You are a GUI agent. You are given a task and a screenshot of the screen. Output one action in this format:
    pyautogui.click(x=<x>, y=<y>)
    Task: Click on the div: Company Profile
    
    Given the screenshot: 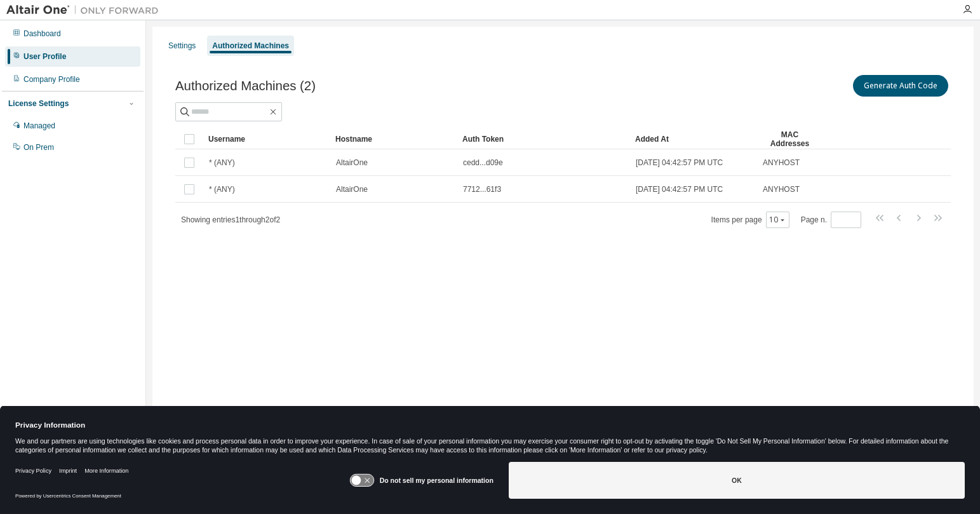 What is the action you would take?
    pyautogui.click(x=51, y=80)
    